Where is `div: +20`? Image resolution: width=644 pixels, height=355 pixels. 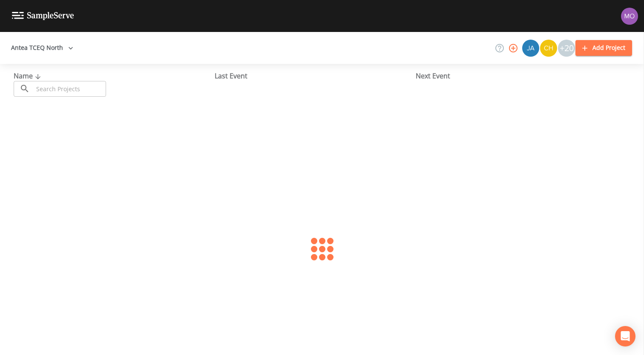
div: +20 is located at coordinates (566, 48).